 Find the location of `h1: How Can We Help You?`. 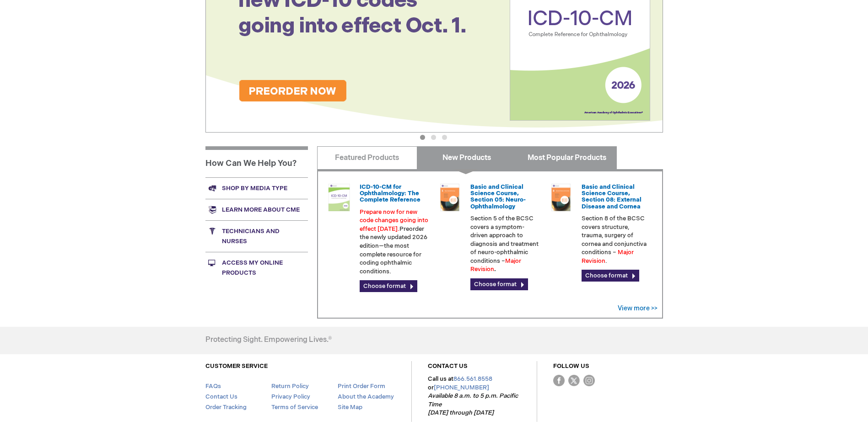

h1: How Can We Help You? is located at coordinates (257, 162).